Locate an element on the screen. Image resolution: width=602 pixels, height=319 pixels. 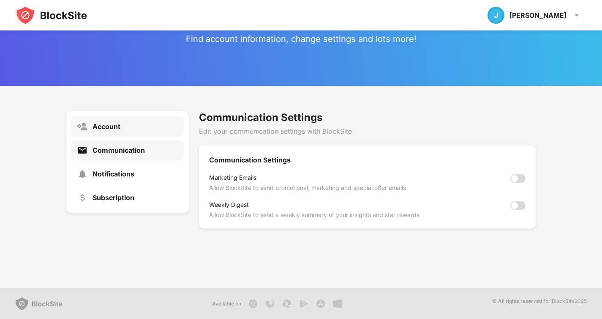
img: settings-account.svg is located at coordinates (82, 126).